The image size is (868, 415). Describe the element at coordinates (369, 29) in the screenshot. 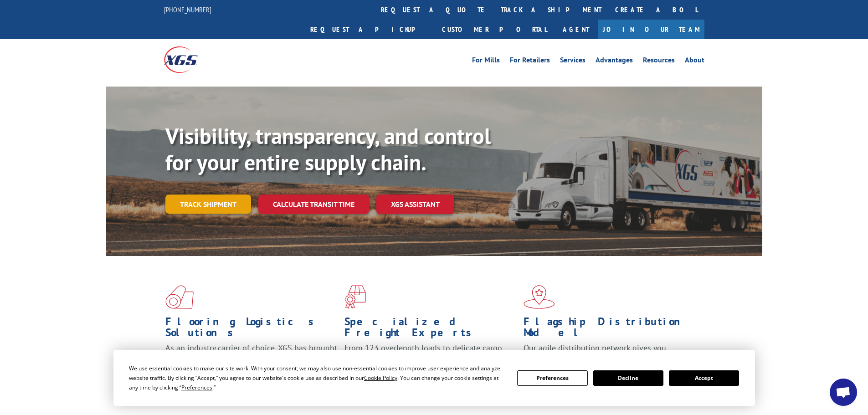

I see `a: Request a pickup` at that location.